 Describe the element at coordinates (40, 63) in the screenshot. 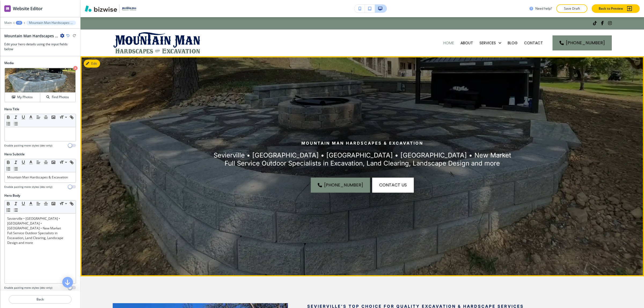

I see `h2: Media` at that location.